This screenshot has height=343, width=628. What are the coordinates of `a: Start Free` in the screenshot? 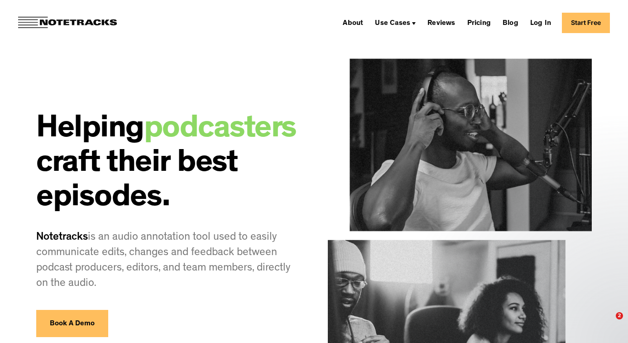 It's located at (586, 23).